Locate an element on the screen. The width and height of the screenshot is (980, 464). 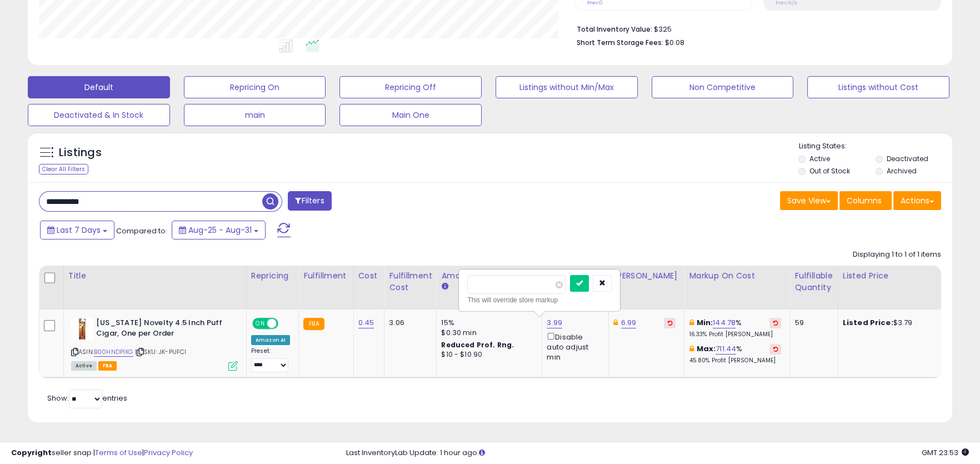
div: $0.30 min is located at coordinates (487, 333).